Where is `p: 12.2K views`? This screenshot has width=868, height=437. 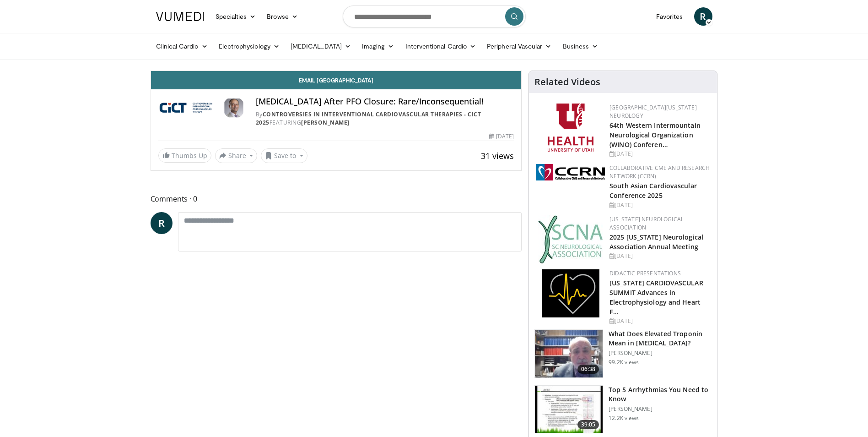
p: 12.2K views is located at coordinates (623, 418).